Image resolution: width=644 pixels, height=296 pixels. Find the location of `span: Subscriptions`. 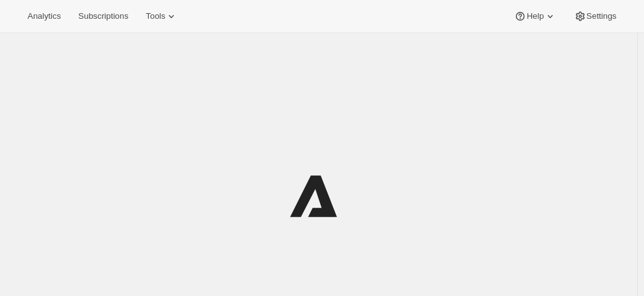

span: Subscriptions is located at coordinates (103, 16).